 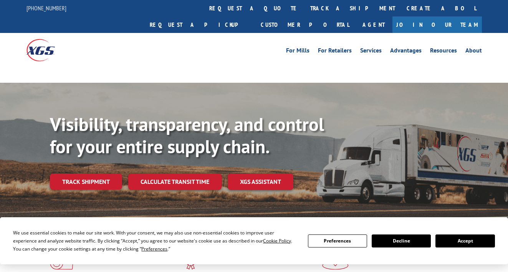 I want to click on a: About, so click(x=473, y=52).